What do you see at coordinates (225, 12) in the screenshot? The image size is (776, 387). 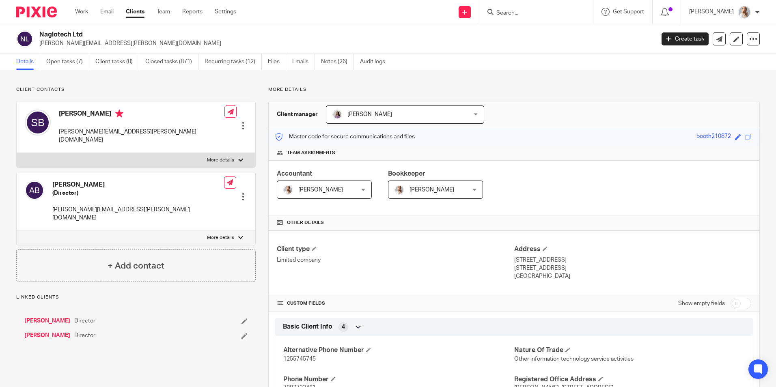 I see `a: Settings` at bounding box center [225, 12].